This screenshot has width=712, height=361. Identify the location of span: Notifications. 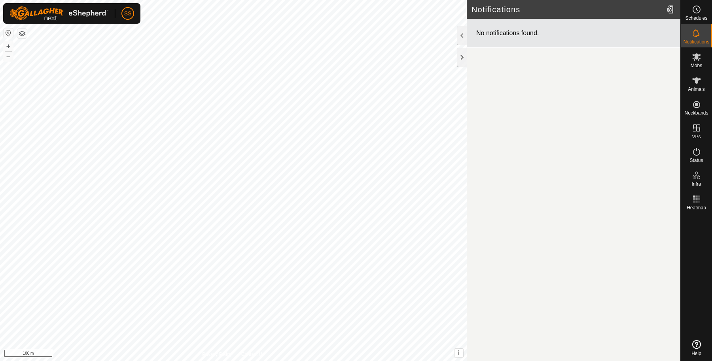
(696, 42).